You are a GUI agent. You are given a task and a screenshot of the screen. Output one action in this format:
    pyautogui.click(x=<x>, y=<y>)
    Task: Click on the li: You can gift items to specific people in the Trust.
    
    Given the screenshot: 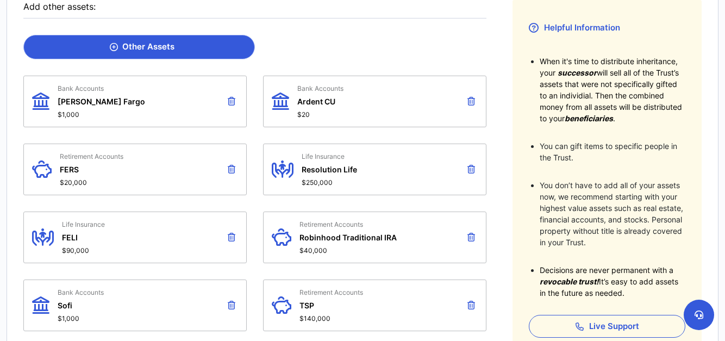 What is the action you would take?
    pyautogui.click(x=612, y=152)
    